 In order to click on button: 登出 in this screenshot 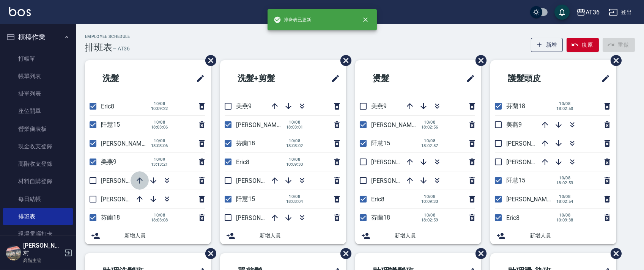, I will do `click(620, 12)`.